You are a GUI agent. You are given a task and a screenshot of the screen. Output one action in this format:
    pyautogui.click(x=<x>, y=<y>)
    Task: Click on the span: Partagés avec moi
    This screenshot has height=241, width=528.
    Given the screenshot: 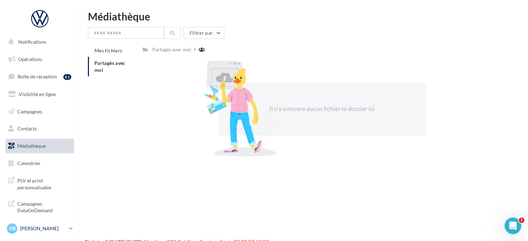 What is the action you would take?
    pyautogui.click(x=110, y=66)
    